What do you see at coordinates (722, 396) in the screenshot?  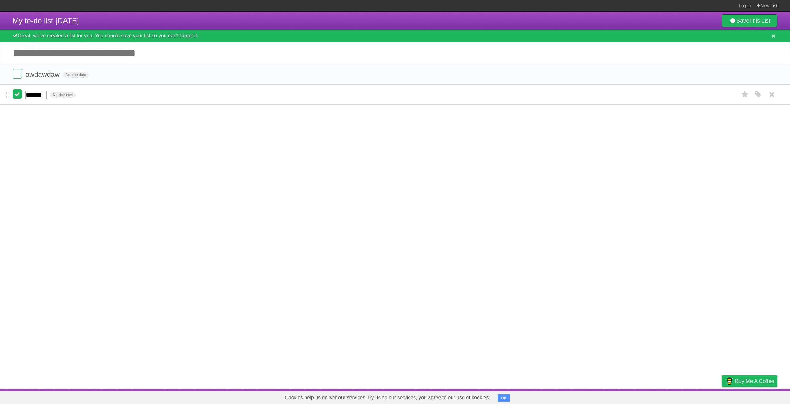 I see `a: Privacy` at bounding box center [722, 396].